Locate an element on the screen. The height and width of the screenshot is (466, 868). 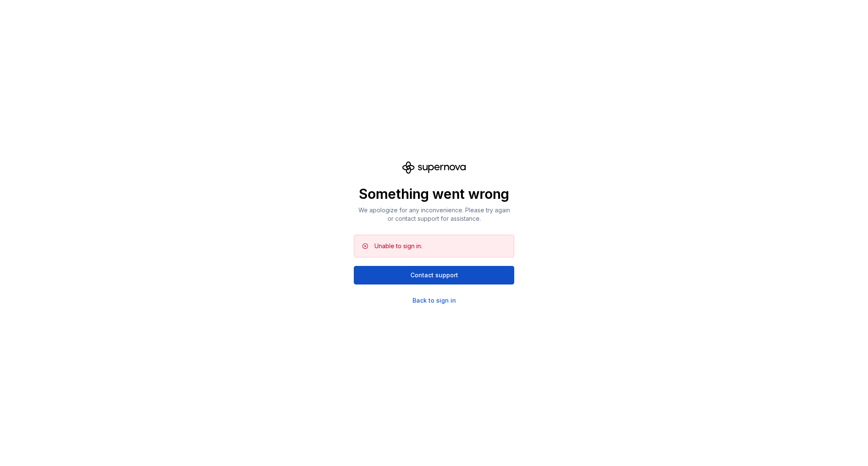
p: We apologize for any inconvenience. Please try again or contact support for assistance. is located at coordinates (434, 215).